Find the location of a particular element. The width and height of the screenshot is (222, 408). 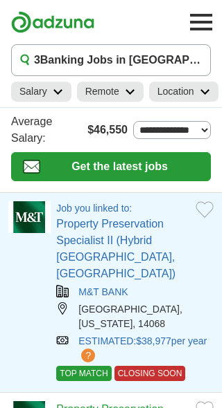

a: Remote is located at coordinates (110, 91).